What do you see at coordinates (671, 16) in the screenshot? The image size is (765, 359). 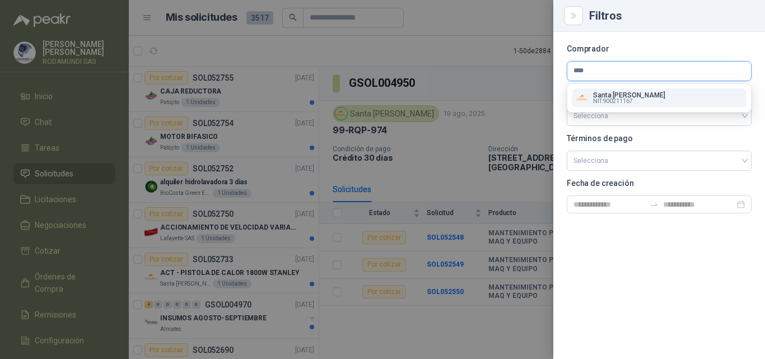 I see `div: Filtros` at bounding box center [671, 16].